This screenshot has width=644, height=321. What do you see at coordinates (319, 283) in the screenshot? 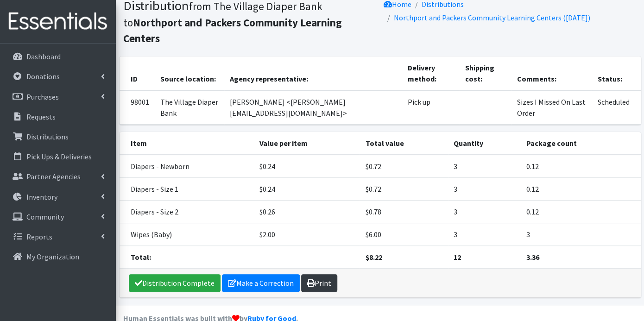
I see `a: Print` at bounding box center [319, 283].